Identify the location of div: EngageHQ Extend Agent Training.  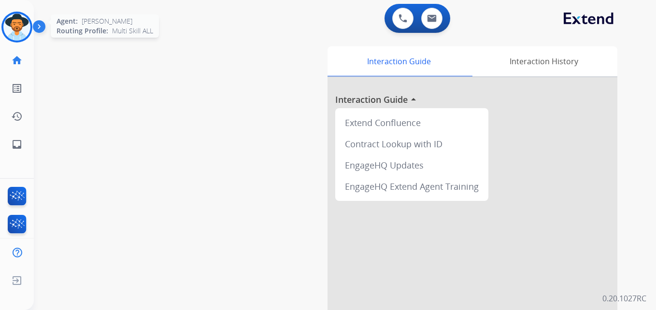
(411, 186).